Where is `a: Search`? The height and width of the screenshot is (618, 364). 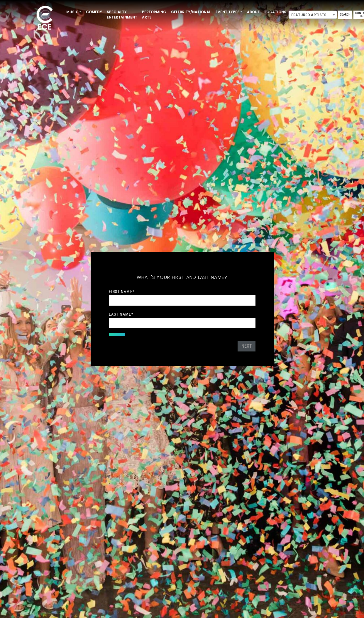 a: Search is located at coordinates (345, 15).